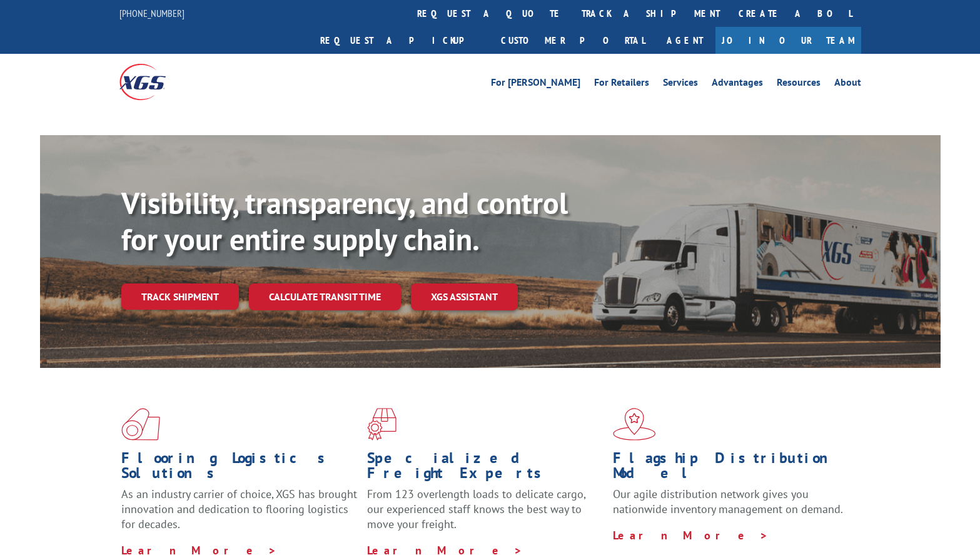 The image size is (980, 555). I want to click on a: Track shipment, so click(180, 296).